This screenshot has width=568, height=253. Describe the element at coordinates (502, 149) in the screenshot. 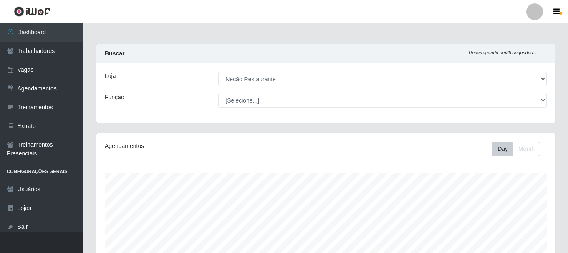

I see `button: Day` at that location.